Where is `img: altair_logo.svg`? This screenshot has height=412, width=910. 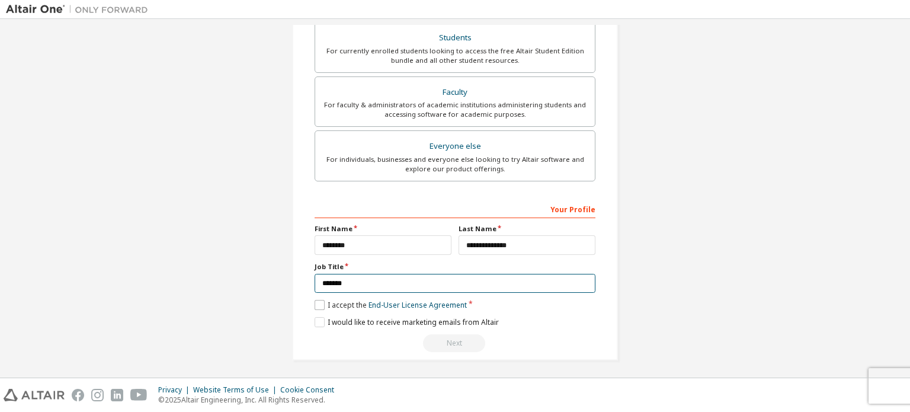 img: altair_logo.svg is located at coordinates (34, 395).